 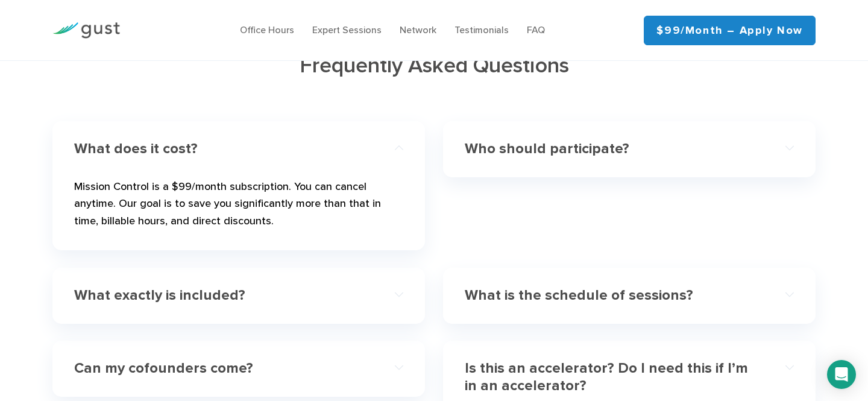 What do you see at coordinates (417, 30) in the screenshot?
I see `a: Network` at bounding box center [417, 30].